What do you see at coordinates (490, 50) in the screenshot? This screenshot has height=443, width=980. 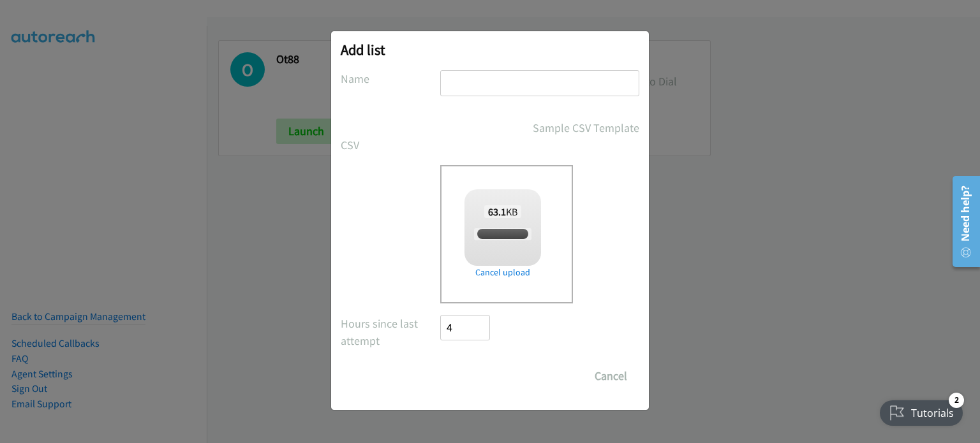 I see `h2: Add list` at bounding box center [490, 50].